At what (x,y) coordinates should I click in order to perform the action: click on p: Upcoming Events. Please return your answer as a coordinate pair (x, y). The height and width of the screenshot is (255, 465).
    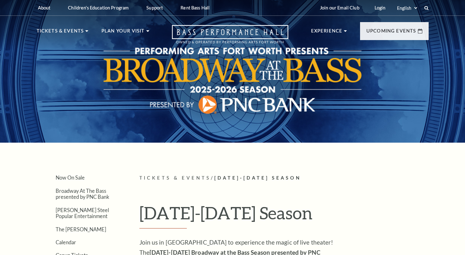
    Looking at the image, I should click on (391, 33).